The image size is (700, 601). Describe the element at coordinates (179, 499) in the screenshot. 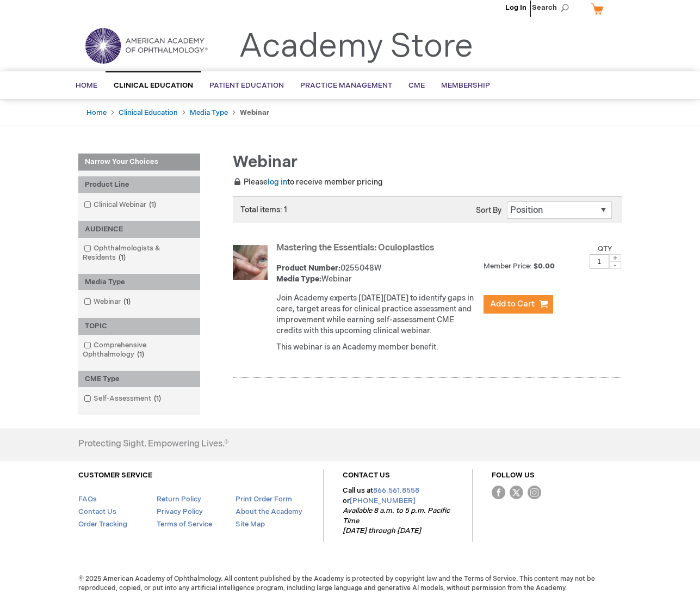

I see `a: Return Policy` at that location.